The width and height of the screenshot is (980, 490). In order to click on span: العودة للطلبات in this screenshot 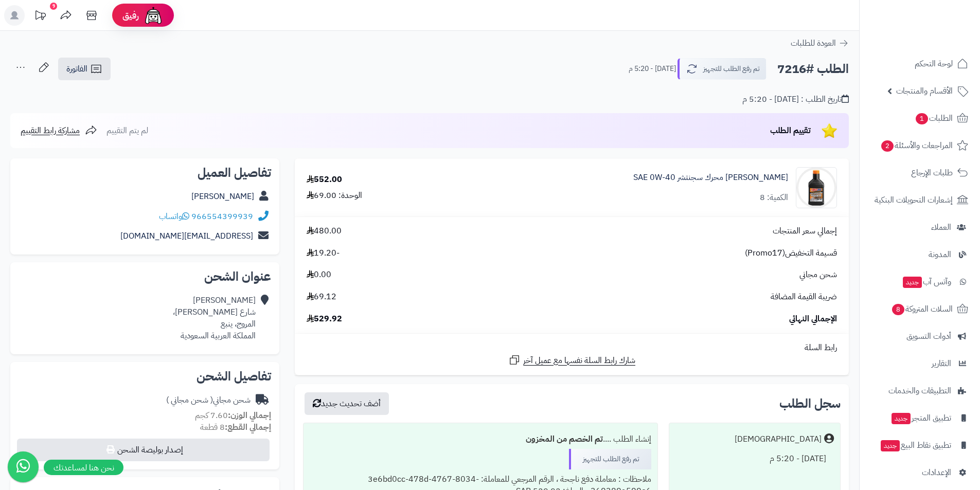, I will do `click(814, 43)`.